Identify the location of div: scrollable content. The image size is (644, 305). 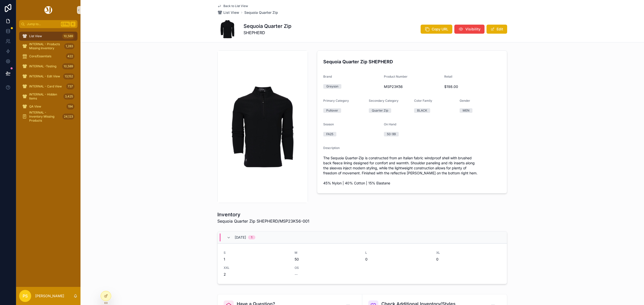
(48, 78).